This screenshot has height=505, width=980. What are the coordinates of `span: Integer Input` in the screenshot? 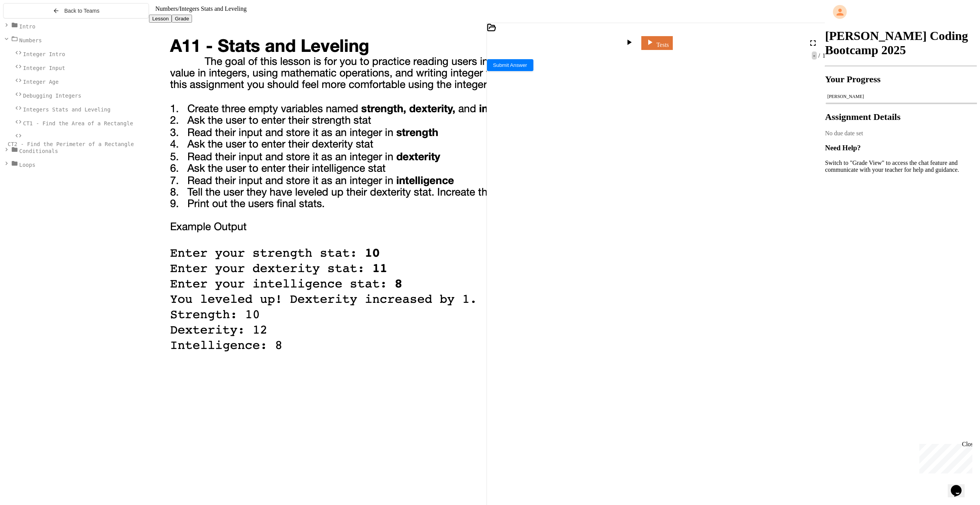 It's located at (45, 68).